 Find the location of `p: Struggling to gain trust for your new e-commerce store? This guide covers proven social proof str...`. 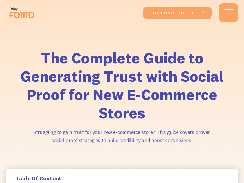

p: Struggling to gain trust for your new e-commerce store? This guide covers proven social proof str... is located at coordinates (122, 136).